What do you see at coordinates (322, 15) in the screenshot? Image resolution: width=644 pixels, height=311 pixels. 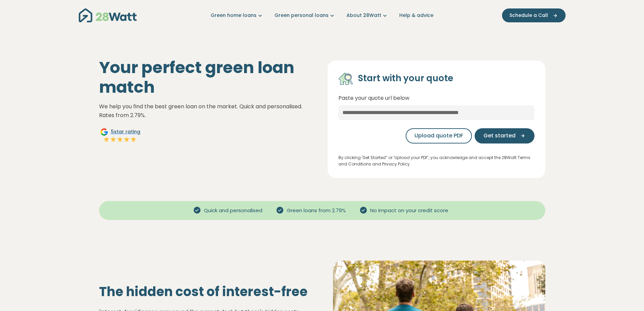 I see `nav: Main navigation` at bounding box center [322, 15].